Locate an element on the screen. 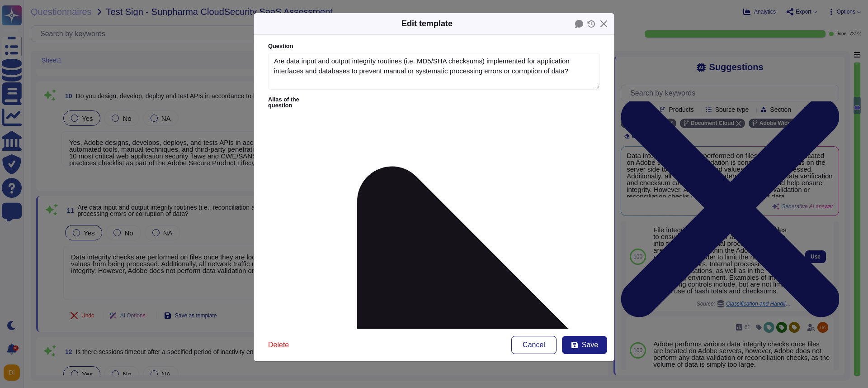 The height and width of the screenshot is (388, 868). button: Save is located at coordinates (585, 345).